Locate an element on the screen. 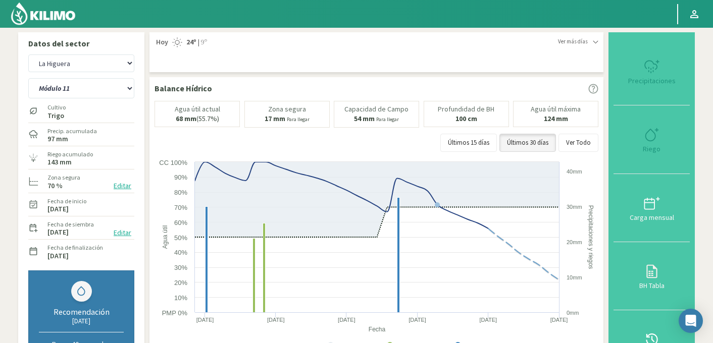 The width and height of the screenshot is (713, 343). button: Ver Todo is located at coordinates (578, 143).